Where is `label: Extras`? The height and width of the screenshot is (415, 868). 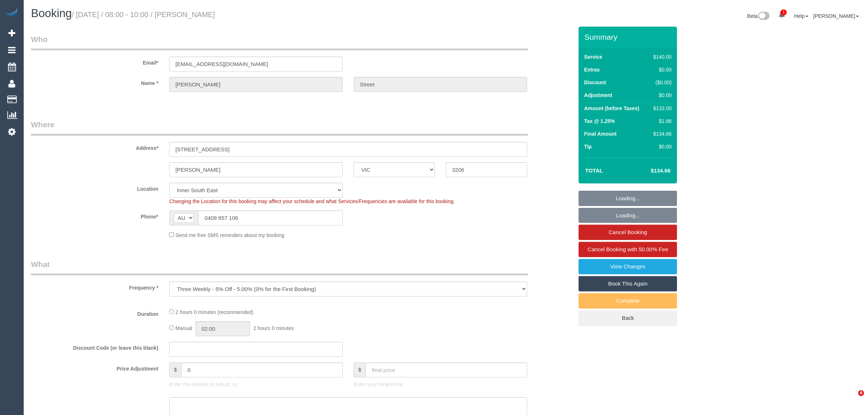 label: Extras is located at coordinates (592, 70).